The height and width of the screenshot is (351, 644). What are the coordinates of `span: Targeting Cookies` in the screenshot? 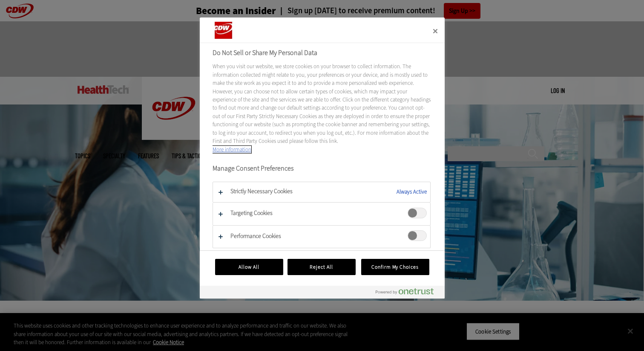 It's located at (416, 212).